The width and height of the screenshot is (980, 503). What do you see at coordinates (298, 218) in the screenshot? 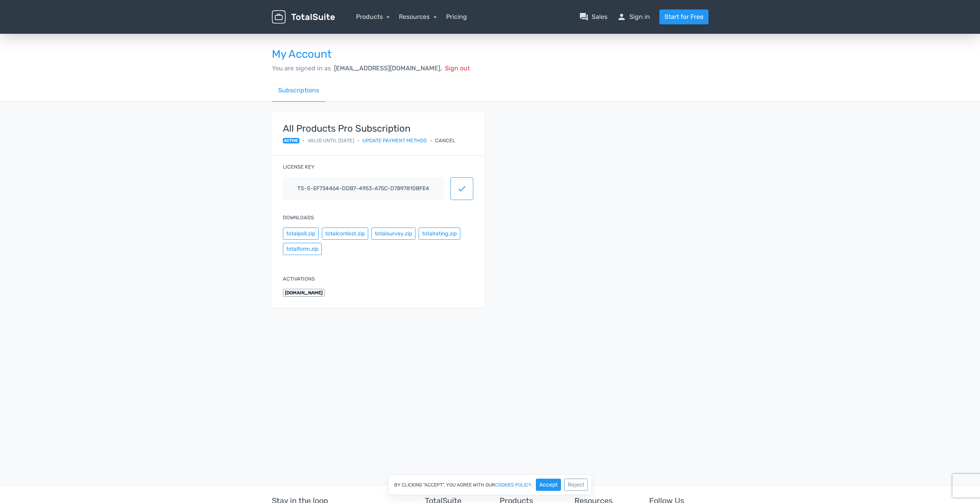
I see `label: Downloads` at bounding box center [298, 218].